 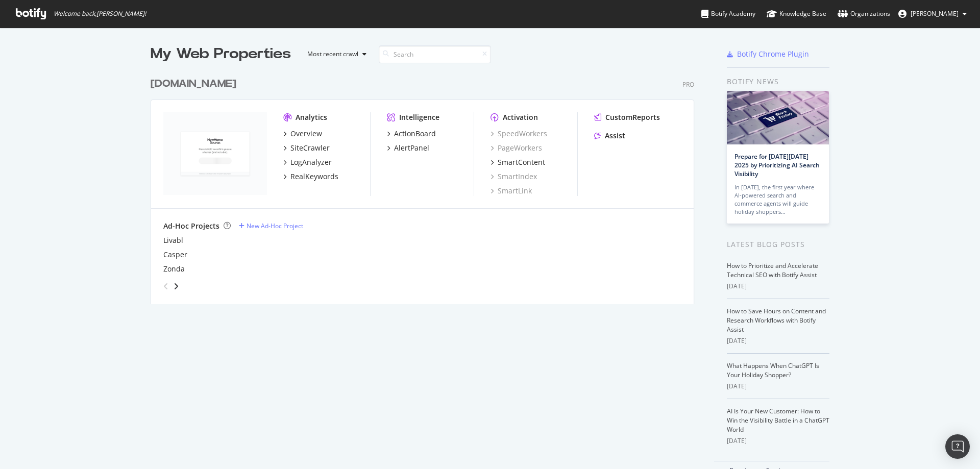 I want to click on div: SiteCrawler, so click(x=310, y=148).